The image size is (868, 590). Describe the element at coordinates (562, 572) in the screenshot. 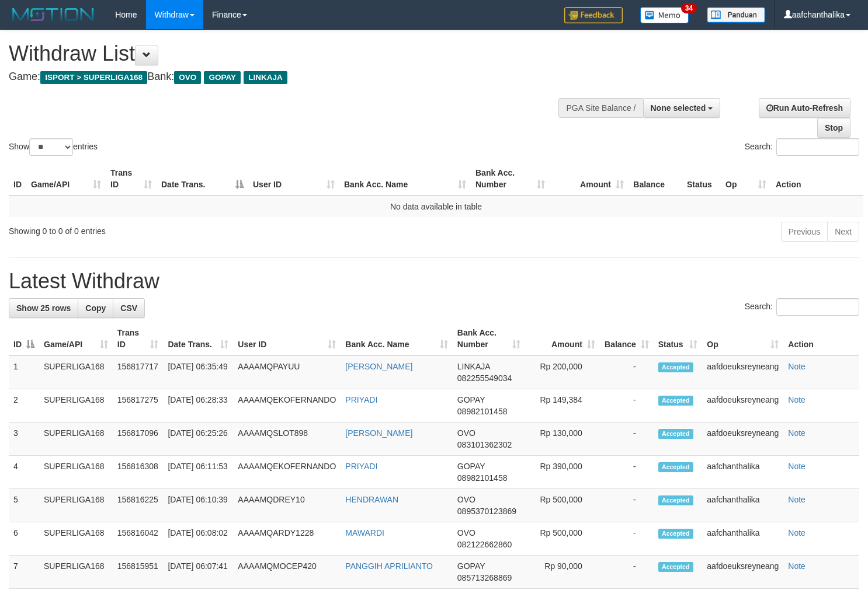

I see `td: Rp 90,000` at that location.